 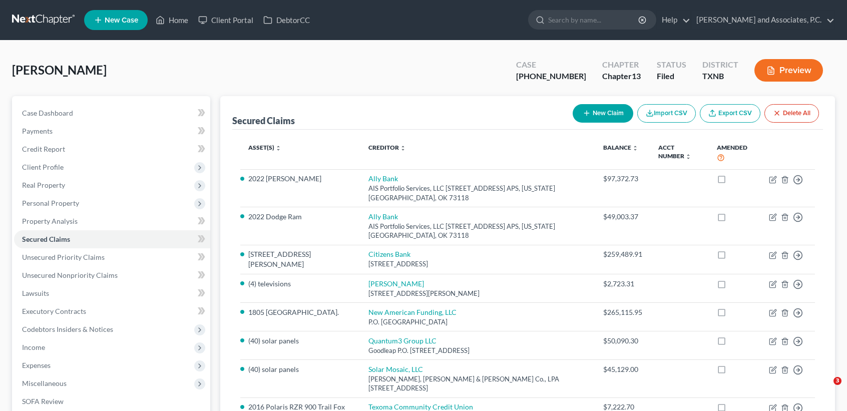 I want to click on div: District, so click(x=720, y=65).